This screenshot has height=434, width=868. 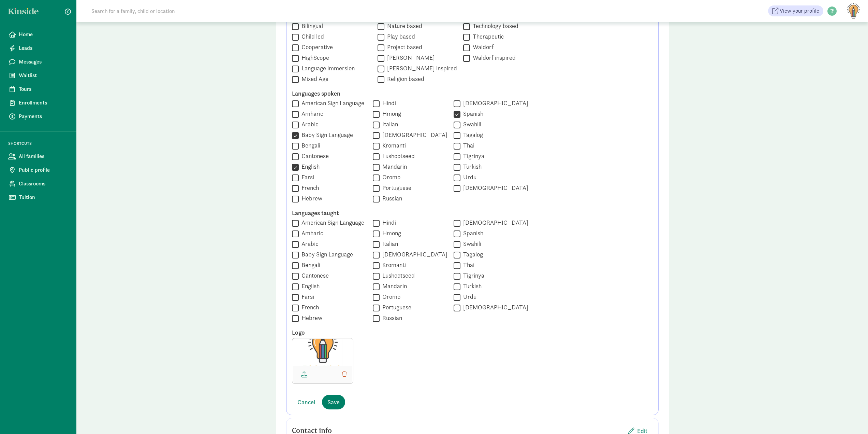 I want to click on label: Languages spoken, so click(x=473, y=93).